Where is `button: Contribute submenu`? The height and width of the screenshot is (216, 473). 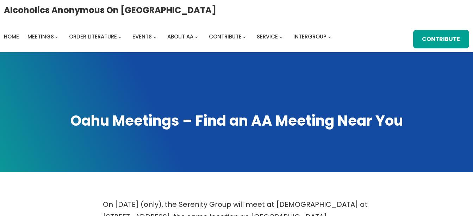
button: Contribute submenu is located at coordinates (244, 36).